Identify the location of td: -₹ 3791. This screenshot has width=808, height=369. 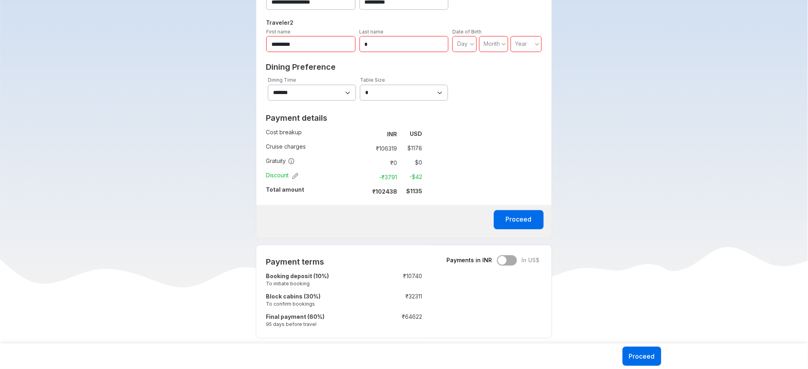
(384, 177).